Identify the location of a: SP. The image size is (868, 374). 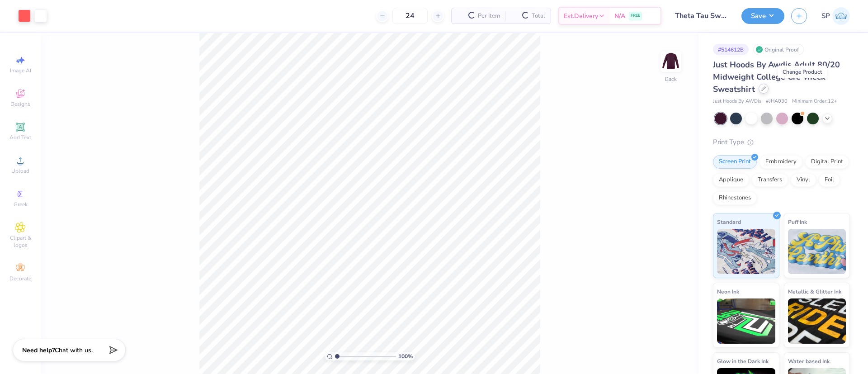
(836, 16).